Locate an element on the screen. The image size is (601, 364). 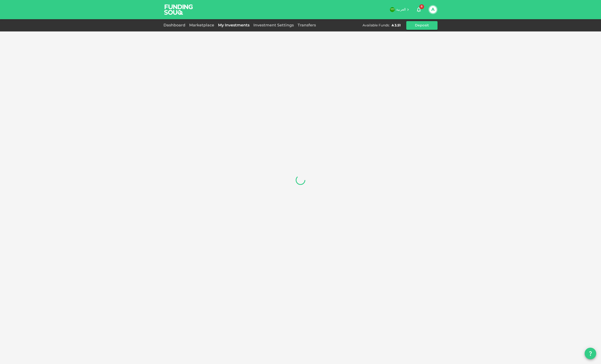
a: Marketplace is located at coordinates (202, 25).